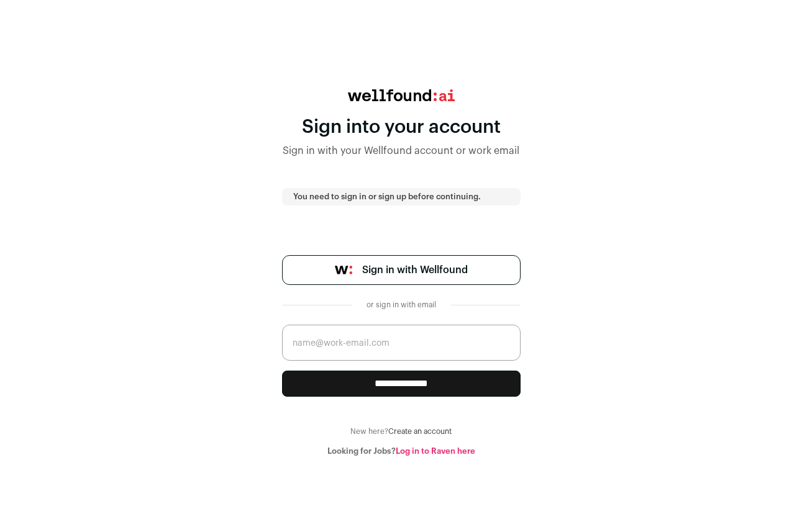  Describe the element at coordinates (401, 343) in the screenshot. I see `input: name@work-email.com` at that location.